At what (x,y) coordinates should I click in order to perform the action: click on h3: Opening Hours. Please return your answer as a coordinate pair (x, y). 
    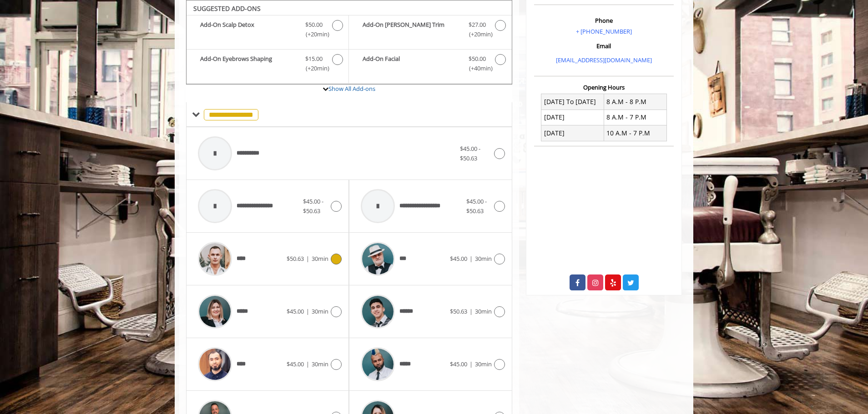
    Looking at the image, I should click on (604, 87).